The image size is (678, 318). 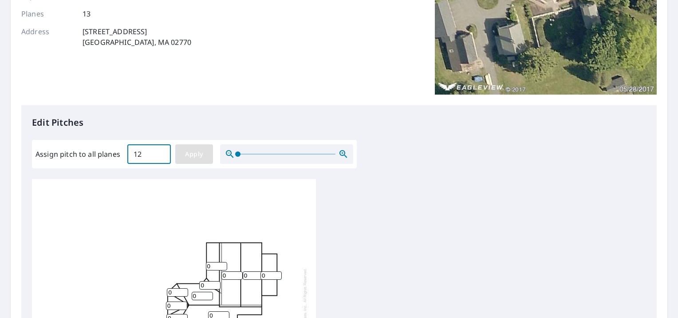 What do you see at coordinates (87, 14) in the screenshot?
I see `p: 13` at bounding box center [87, 14].